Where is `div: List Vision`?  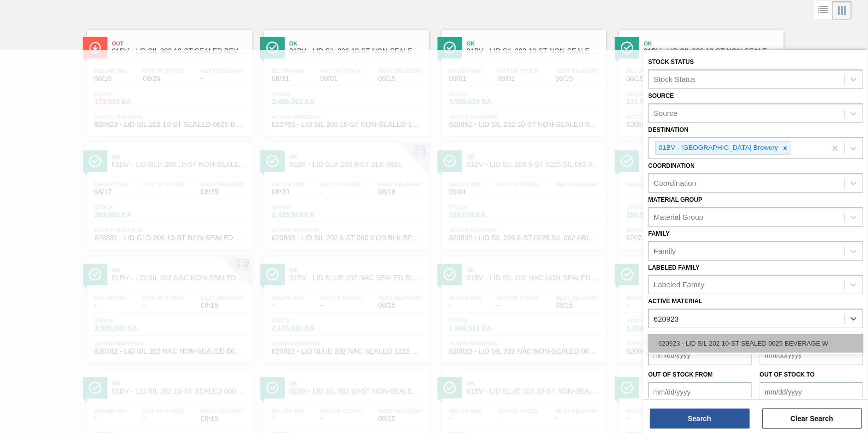
div: List Vision is located at coordinates (823, 10).